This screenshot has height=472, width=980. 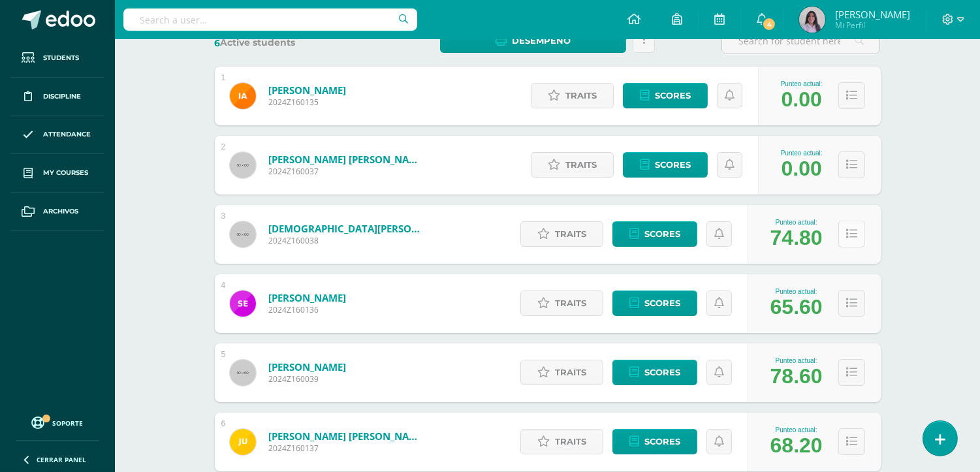 What do you see at coordinates (62, 97) in the screenshot?
I see `span: Discipline` at bounding box center [62, 97].